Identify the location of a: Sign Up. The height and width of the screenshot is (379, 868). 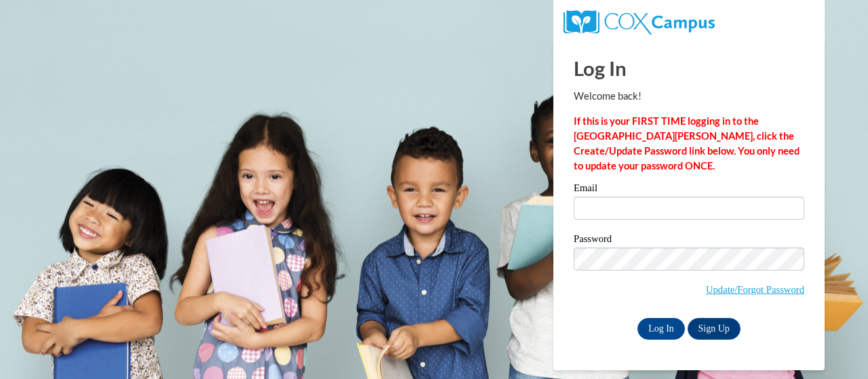
(714, 329).